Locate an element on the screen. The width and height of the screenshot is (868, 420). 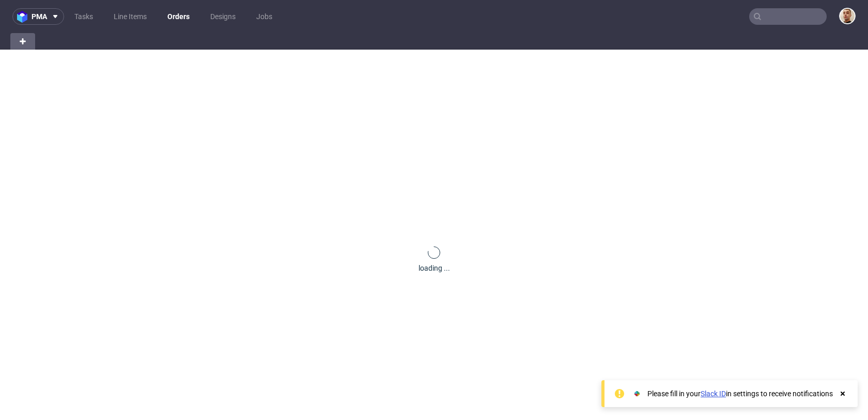
div: loading ... is located at coordinates (434, 268).